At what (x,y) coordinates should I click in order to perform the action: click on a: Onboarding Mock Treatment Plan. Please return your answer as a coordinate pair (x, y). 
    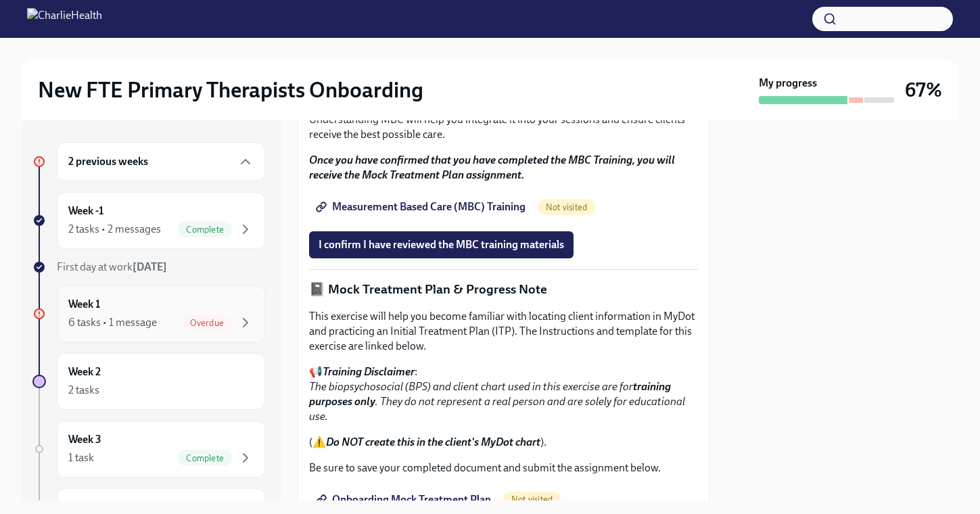
    Looking at the image, I should click on (405, 500).